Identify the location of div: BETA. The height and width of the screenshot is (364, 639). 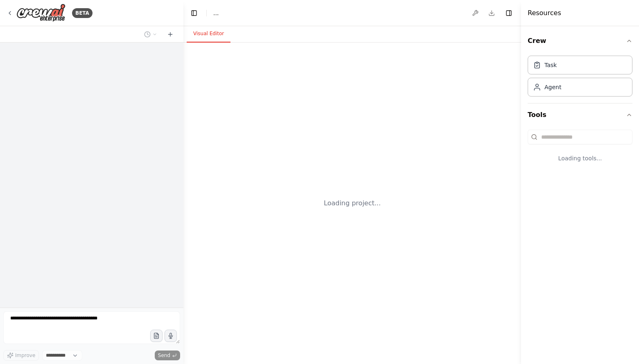
(82, 13).